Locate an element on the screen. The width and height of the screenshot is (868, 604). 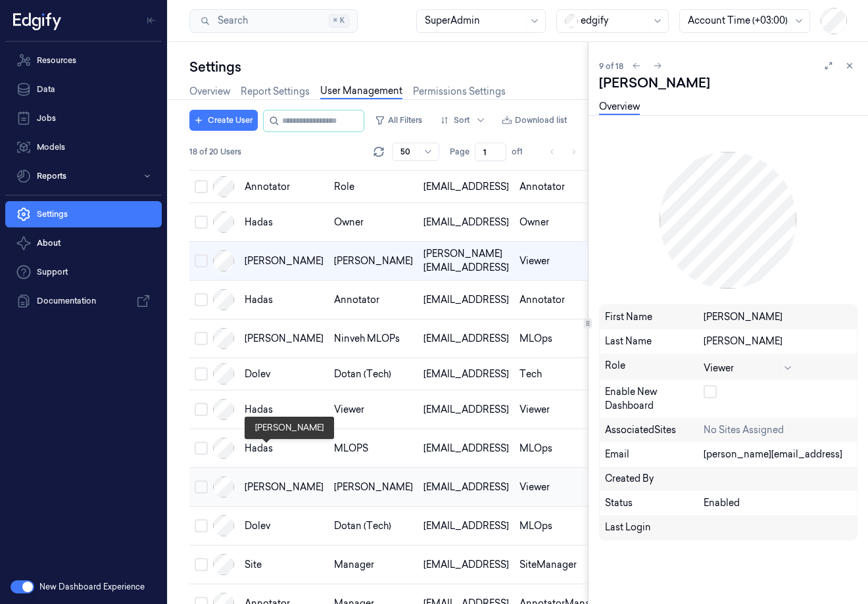
span: No sites assigned is located at coordinates (743, 429).